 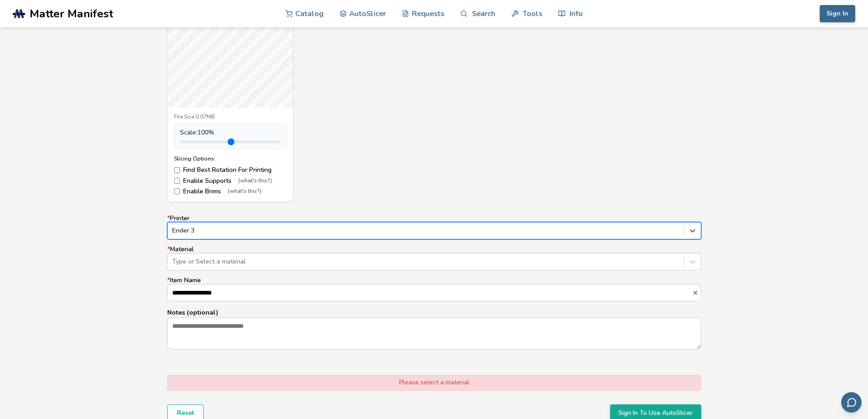 I want to click on input: Find Best Rotation For Printing, so click(x=177, y=170).